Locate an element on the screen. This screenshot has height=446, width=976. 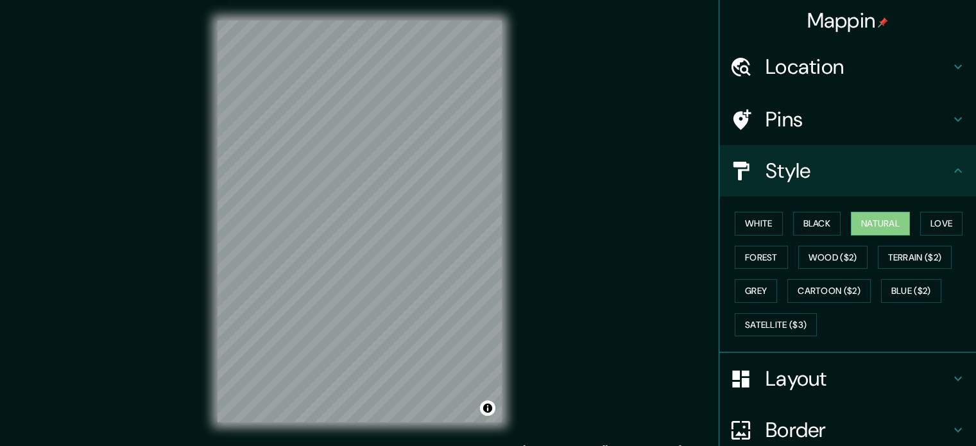
div: Location is located at coordinates (847, 67).